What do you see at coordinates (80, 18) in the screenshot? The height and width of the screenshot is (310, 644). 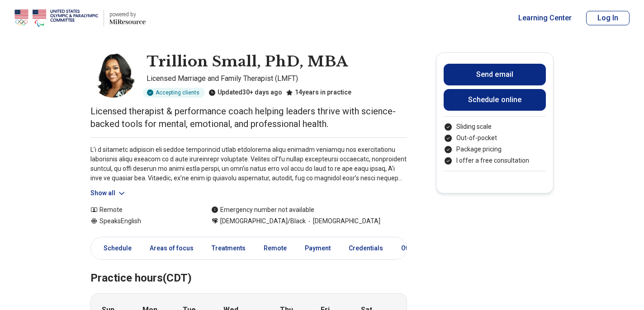 I see `a: Home page` at bounding box center [80, 18].